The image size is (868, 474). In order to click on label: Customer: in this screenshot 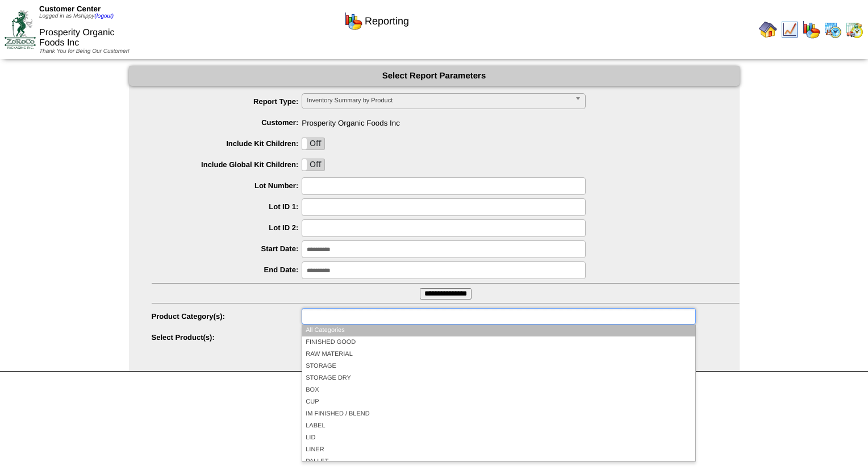, I will do `click(227, 122)`.